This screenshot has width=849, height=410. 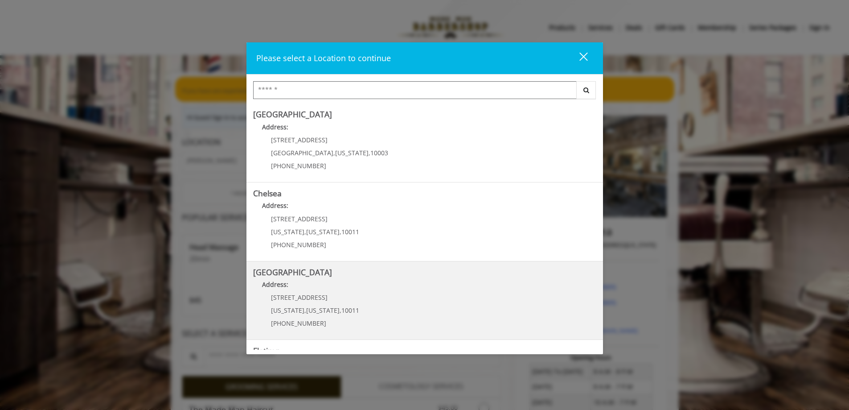 What do you see at coordinates (267, 350) in the screenshot?
I see `b: Flatiron` at bounding box center [267, 350].